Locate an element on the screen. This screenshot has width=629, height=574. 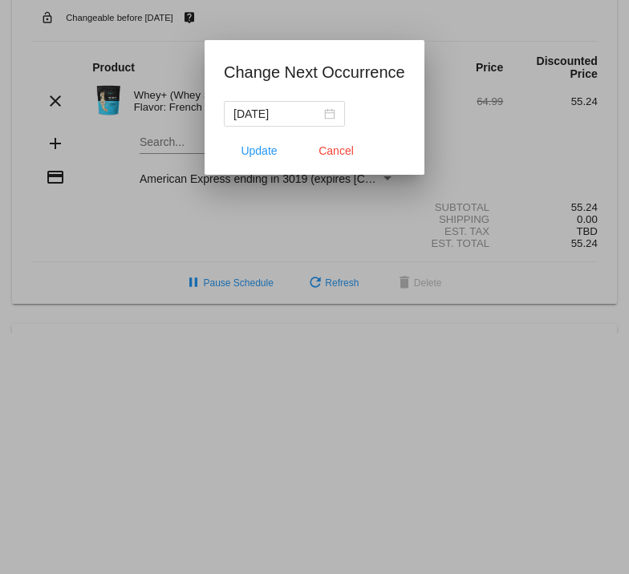
input: Select date is located at coordinates (277, 114).